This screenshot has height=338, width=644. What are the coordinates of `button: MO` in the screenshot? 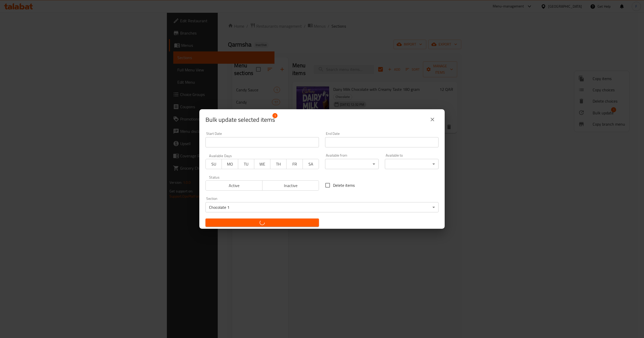 It's located at (230, 164).